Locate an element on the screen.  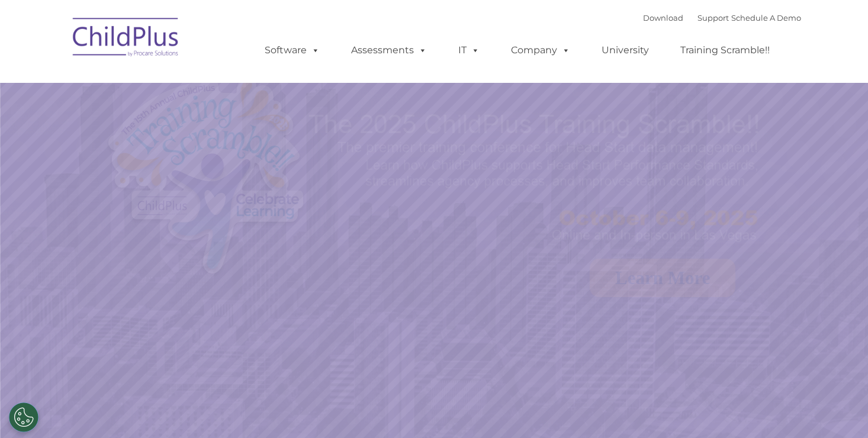
a: Schedule A Demo is located at coordinates (767, 17).